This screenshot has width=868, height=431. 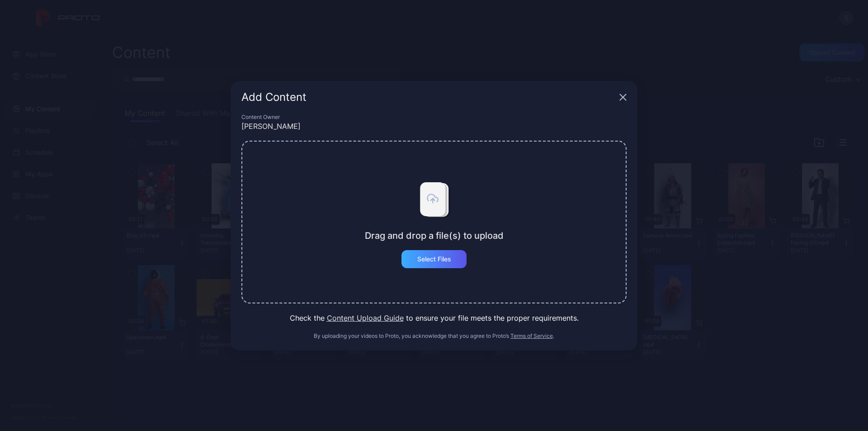 What do you see at coordinates (434, 259) in the screenshot?
I see `div: Select Files` at bounding box center [434, 259].